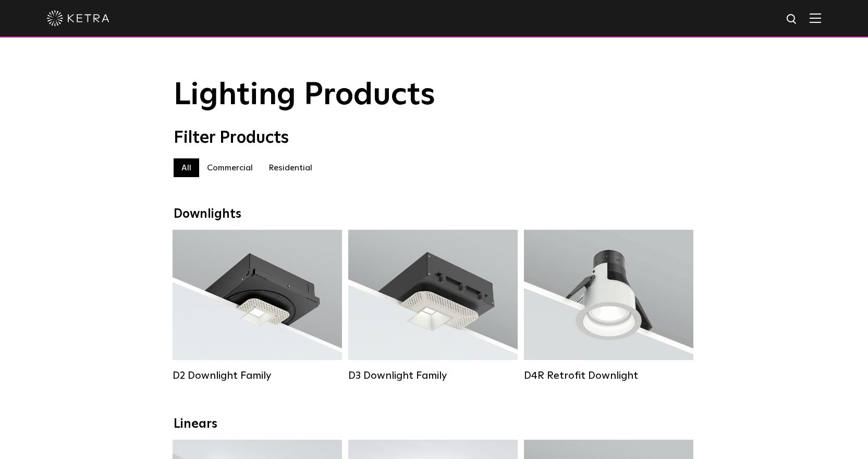  Describe the element at coordinates (608, 376) in the screenshot. I see `div: D4R Retrofit Downlight` at that location.